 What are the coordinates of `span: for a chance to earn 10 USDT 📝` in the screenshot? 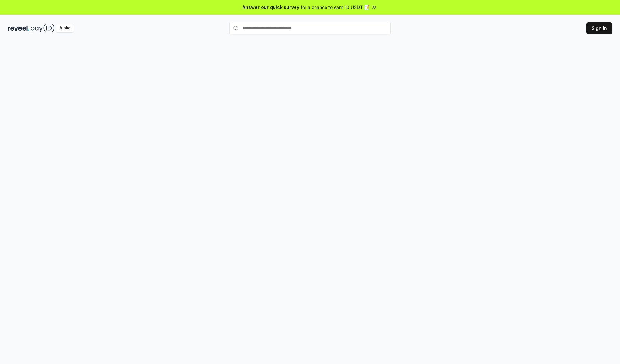 It's located at (335, 7).